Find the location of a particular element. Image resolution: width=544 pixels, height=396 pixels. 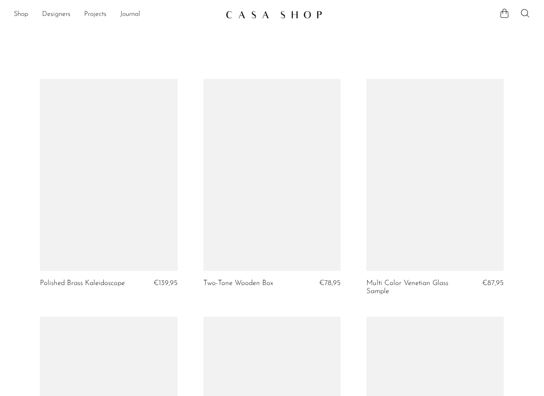

a: Two-Tone Wooden Box is located at coordinates (238, 283).